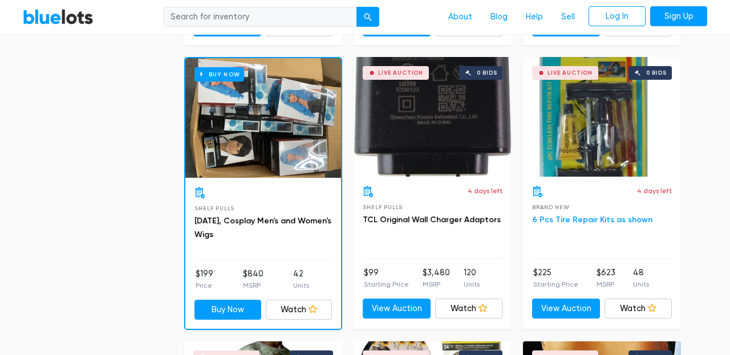  Describe the element at coordinates (606, 278) in the screenshot. I see `li: $623` at that location.